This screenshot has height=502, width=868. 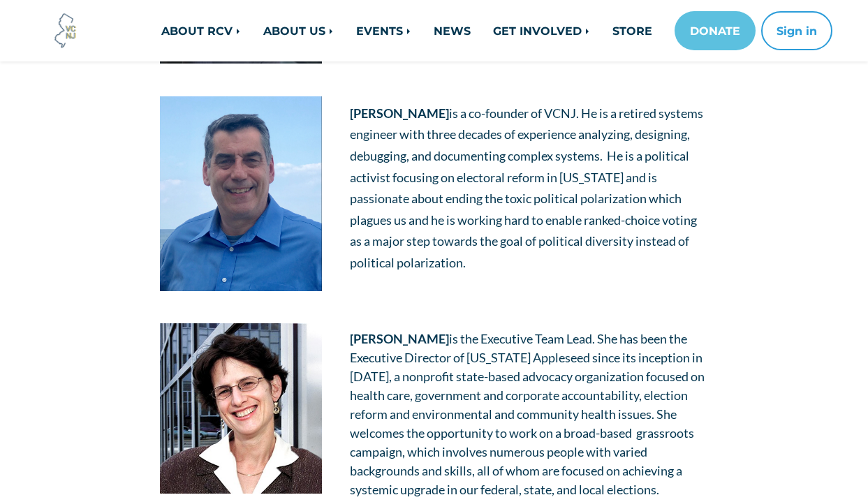 I want to click on img: Voter Choice NJ, so click(x=66, y=30).